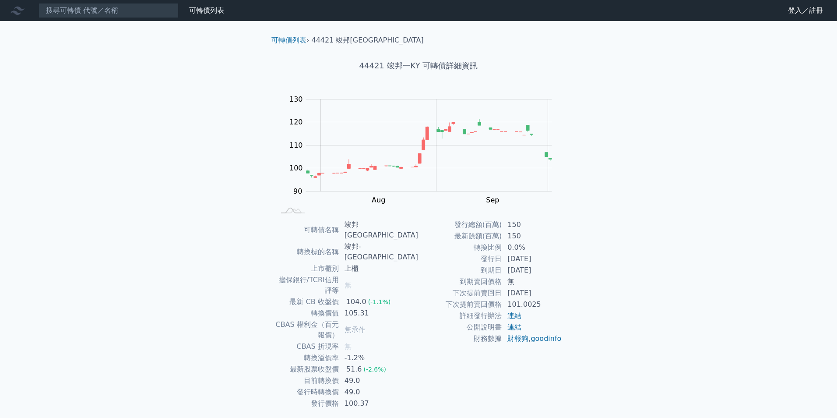 The height and width of the screenshot is (418, 837). I want to click on tspan: Aug, so click(378, 200).